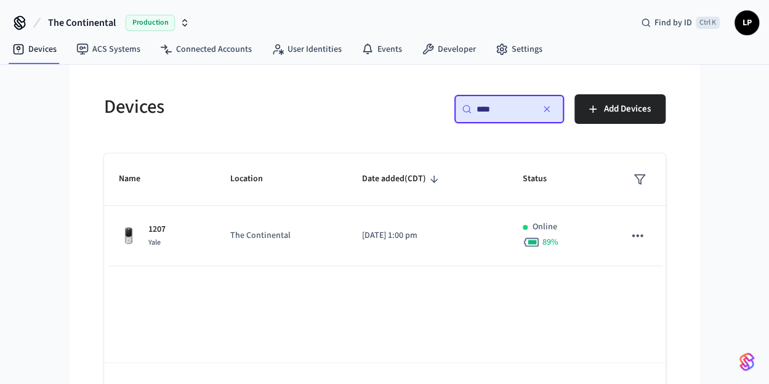  I want to click on button: LP, so click(747, 23).